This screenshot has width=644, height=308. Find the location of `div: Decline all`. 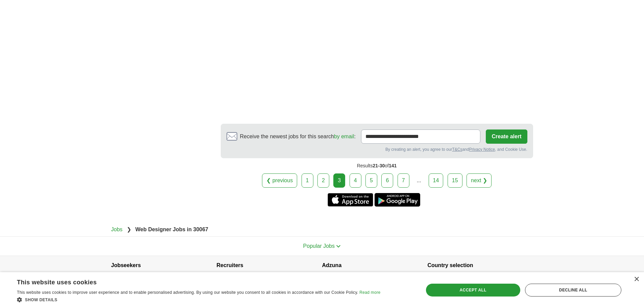

div: Decline all is located at coordinates (573, 290).